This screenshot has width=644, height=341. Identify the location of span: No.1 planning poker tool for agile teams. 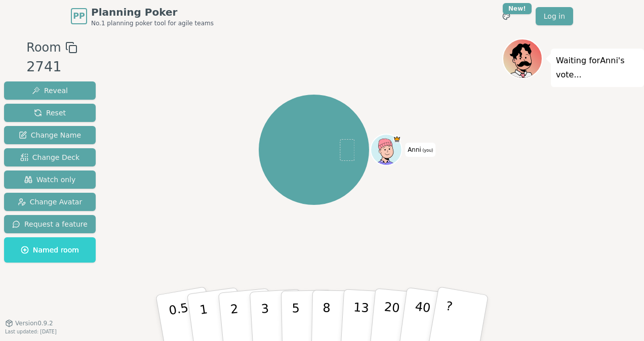
(152, 23).